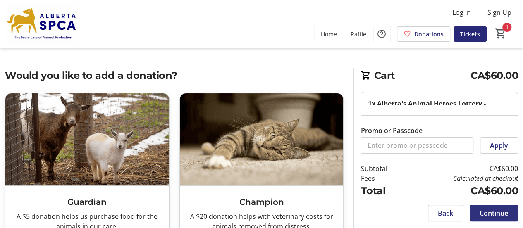 The image size is (523, 228). I want to click on td: Subtotal, so click(383, 169).